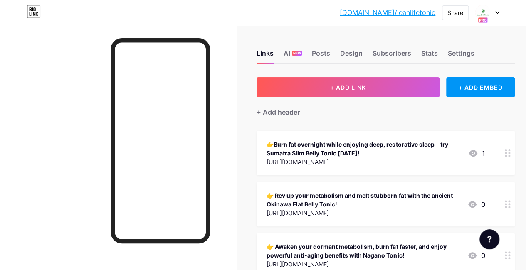 The image size is (526, 270). Describe the element at coordinates (351, 56) in the screenshot. I see `div: Design` at that location.